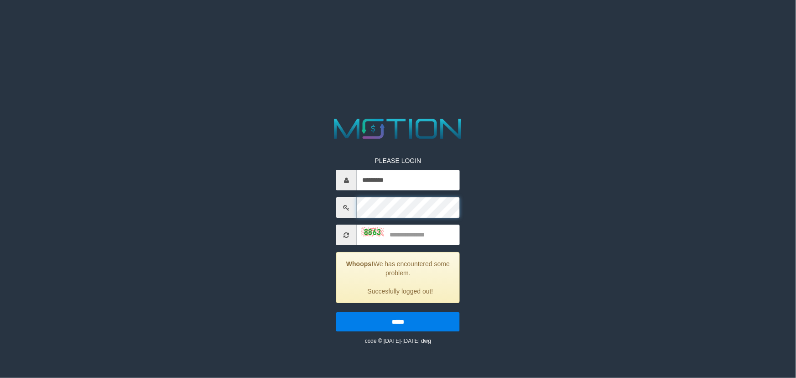  Describe the element at coordinates (398, 129) in the screenshot. I see `img: MOTION_logo.png` at that location.